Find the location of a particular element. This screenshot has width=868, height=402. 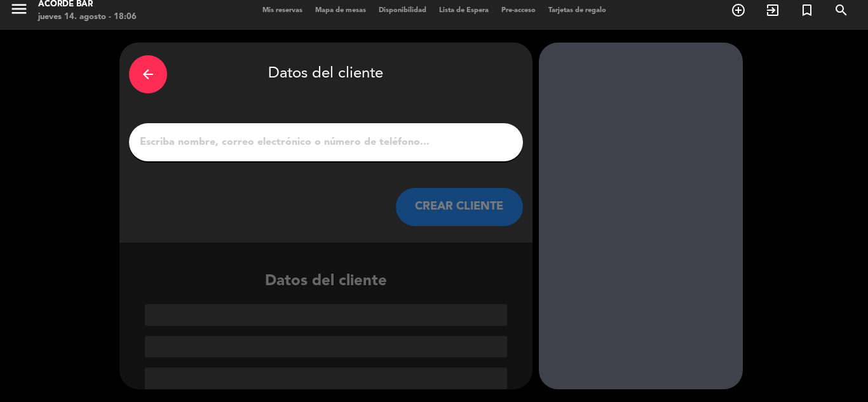

span: Lista de Espera is located at coordinates (464, 10).